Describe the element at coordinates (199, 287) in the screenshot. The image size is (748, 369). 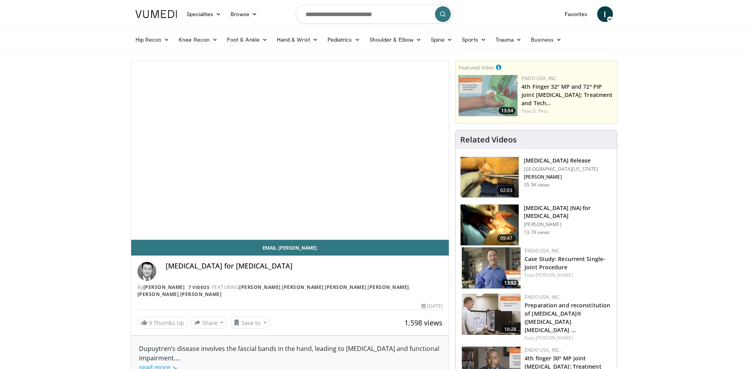
I see `a: 7 Videos` at that location.